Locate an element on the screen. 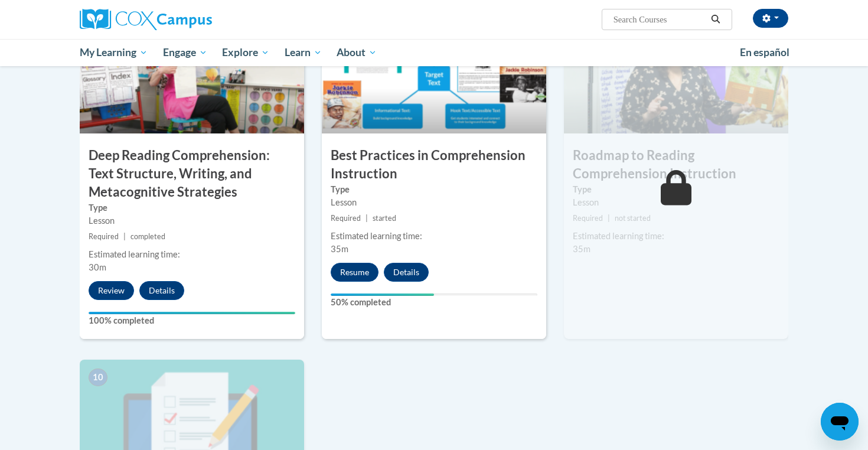 This screenshot has width=868, height=450. button: Search is located at coordinates (716, 20).